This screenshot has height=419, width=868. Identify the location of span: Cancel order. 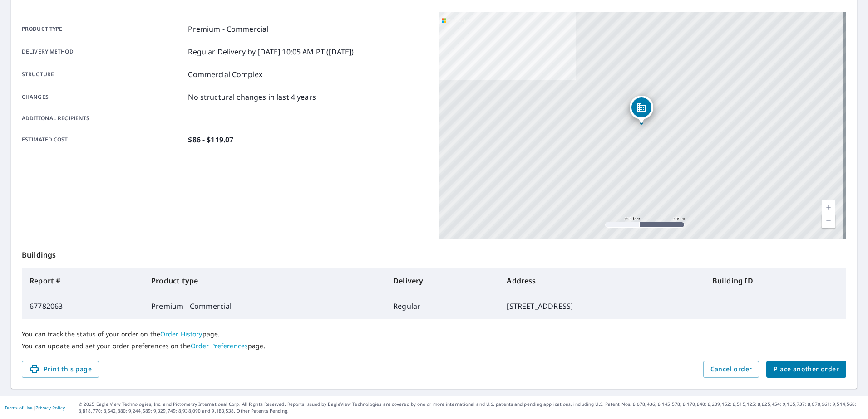
(731, 369).